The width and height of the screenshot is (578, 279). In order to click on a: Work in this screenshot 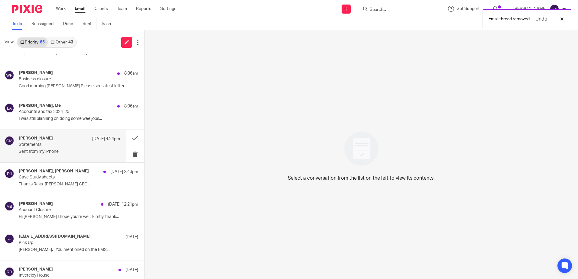, I will do `click(61, 9)`.